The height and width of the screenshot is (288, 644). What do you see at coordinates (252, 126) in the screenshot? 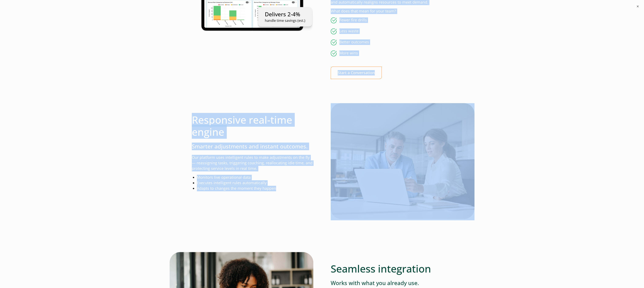
I see `h2: Responsive real-time engine` at bounding box center [252, 126].